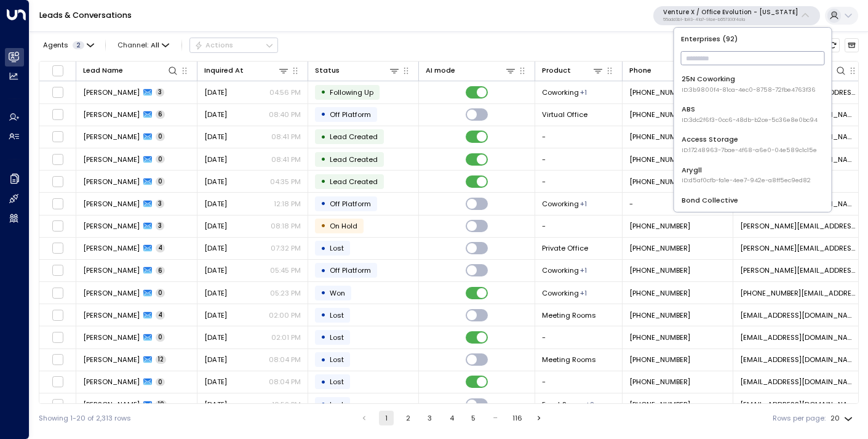  What do you see at coordinates (215, 293) in the screenshot?
I see `span: Aug 12, 2025` at bounding box center [215, 293].